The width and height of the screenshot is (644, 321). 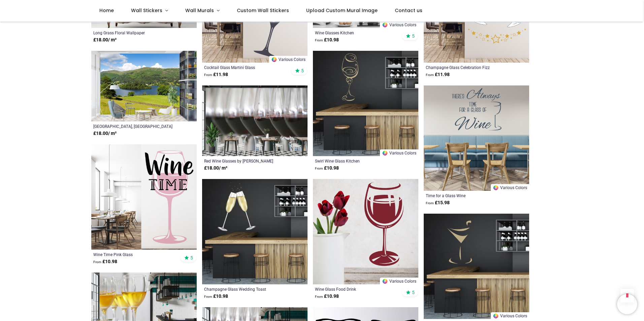 I want to click on div: Wine Glasses Kitchen, so click(x=355, y=33).